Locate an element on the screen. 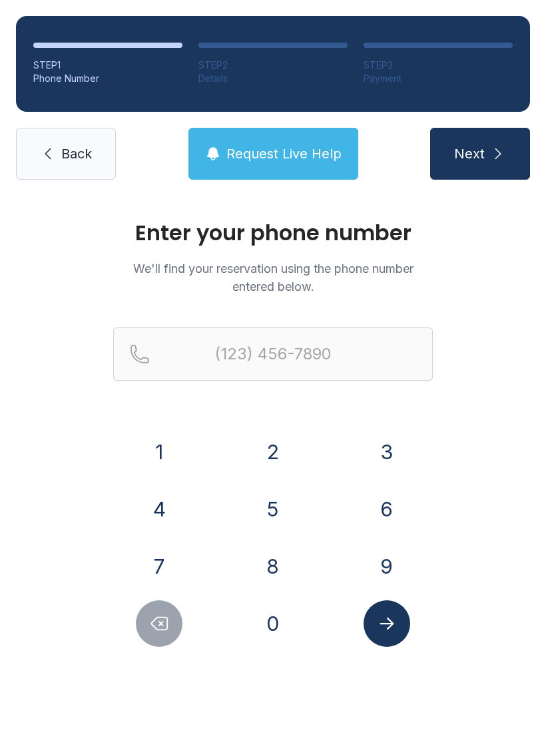  input: Reservation phone number is located at coordinates (273, 354).